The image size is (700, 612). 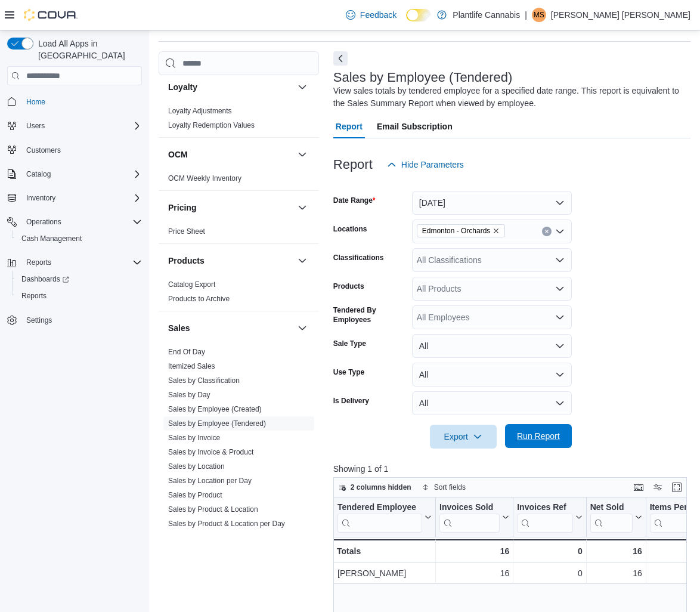 I want to click on span: Sales by Location, so click(x=196, y=466).